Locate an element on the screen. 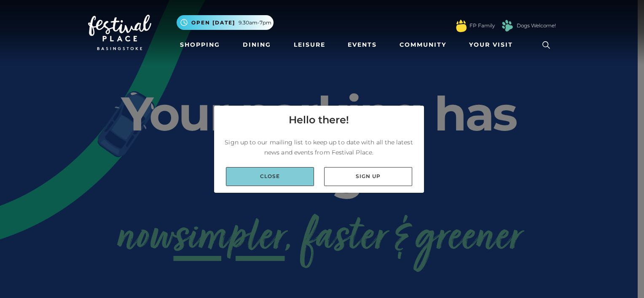 The width and height of the screenshot is (644, 298). a: FP Family is located at coordinates (482, 26).